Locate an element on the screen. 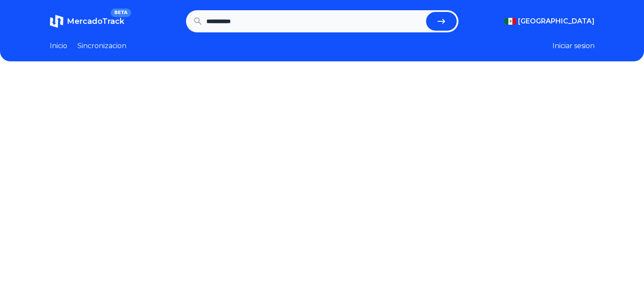 This screenshot has height=308, width=644. a: Sincronizacion is located at coordinates (102, 46).